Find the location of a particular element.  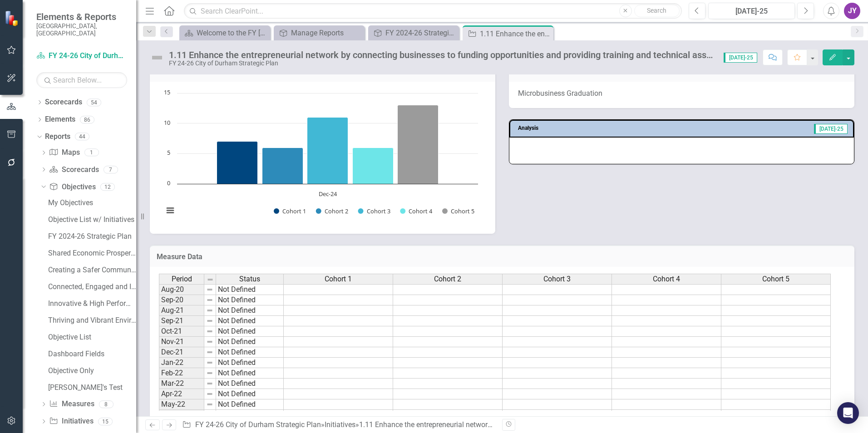

a: Maps is located at coordinates (64, 153).